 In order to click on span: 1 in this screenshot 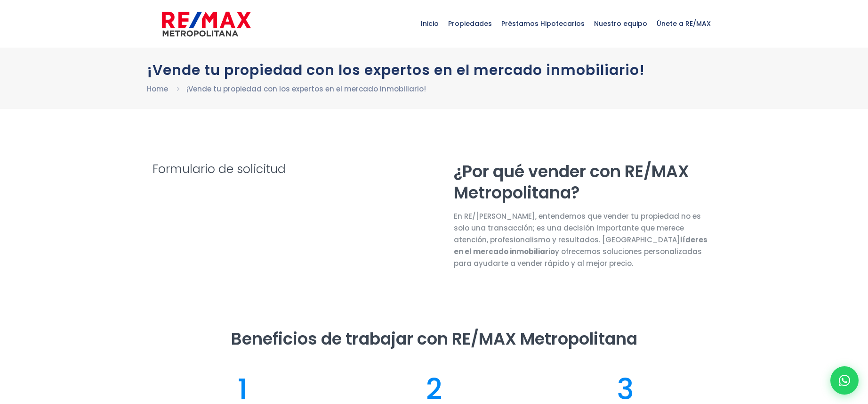, I will do `click(243, 389)`.